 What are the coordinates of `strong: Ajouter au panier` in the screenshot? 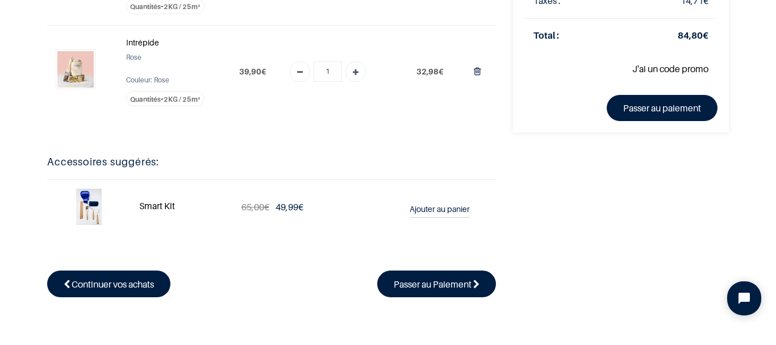 It's located at (440, 209).